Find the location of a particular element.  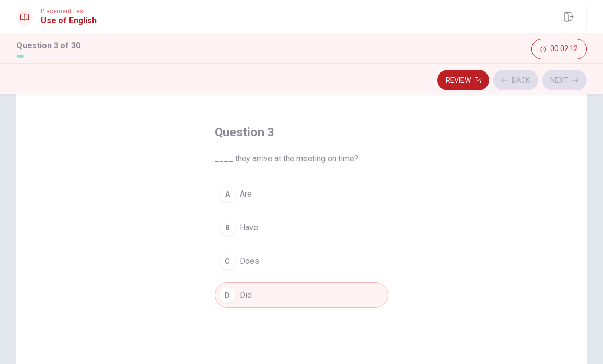

button: DDid is located at coordinates (302, 295).